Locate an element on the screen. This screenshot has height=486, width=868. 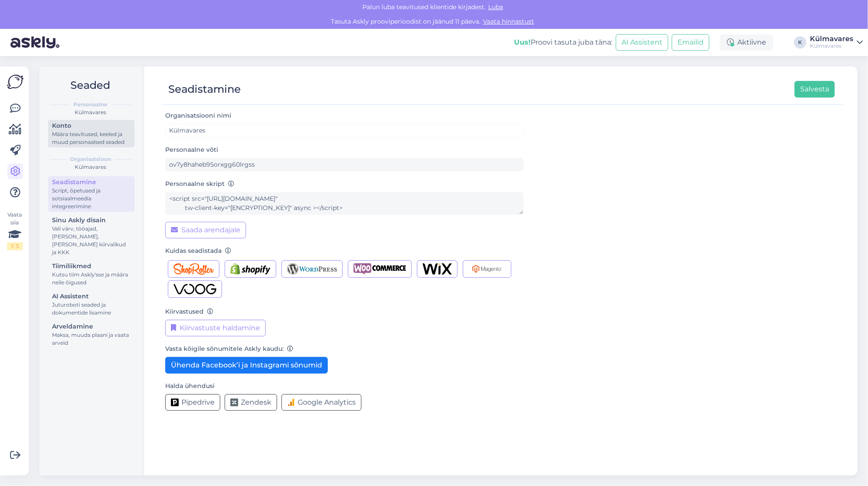
div: Script, õpetused ja sotsiaalmeedia integreerimine is located at coordinates (91, 199).